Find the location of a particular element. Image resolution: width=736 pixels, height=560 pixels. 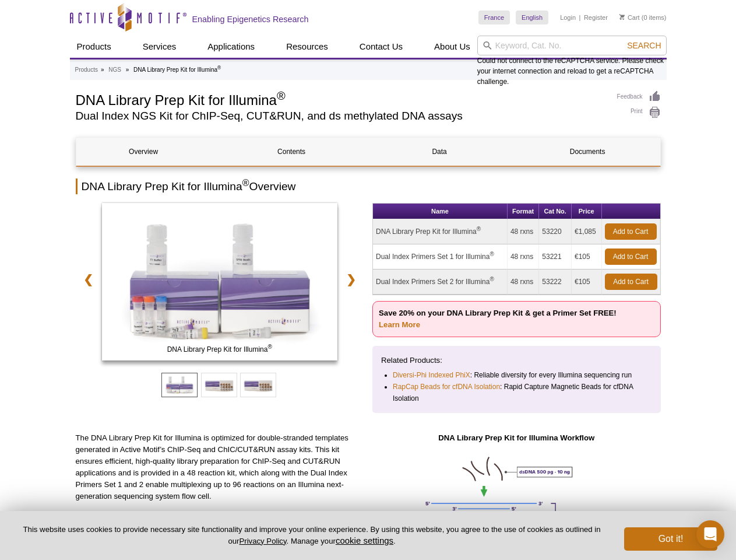

th: Name is located at coordinates (440, 211).